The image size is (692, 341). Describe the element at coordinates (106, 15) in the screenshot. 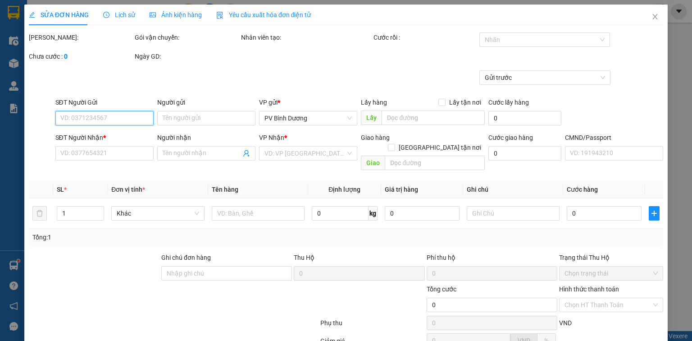

I see `span: clock-circle` at that location.